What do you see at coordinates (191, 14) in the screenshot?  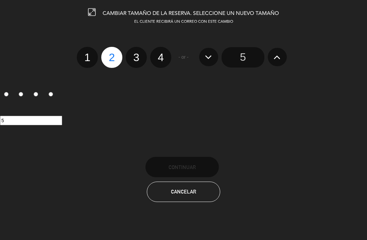 I see `span: CAMBIAR TAMAÑO DE LA RESERVA. SELECCIONE UN NUEVO TAMAÑO` at bounding box center [191, 14].